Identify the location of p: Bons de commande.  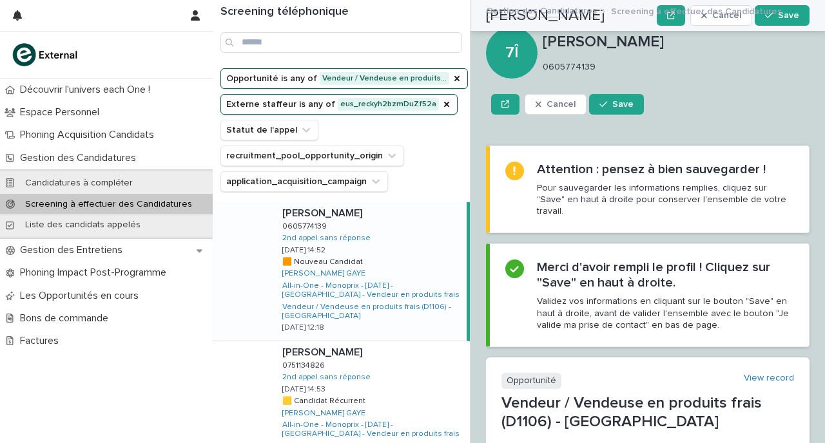
(66, 318).